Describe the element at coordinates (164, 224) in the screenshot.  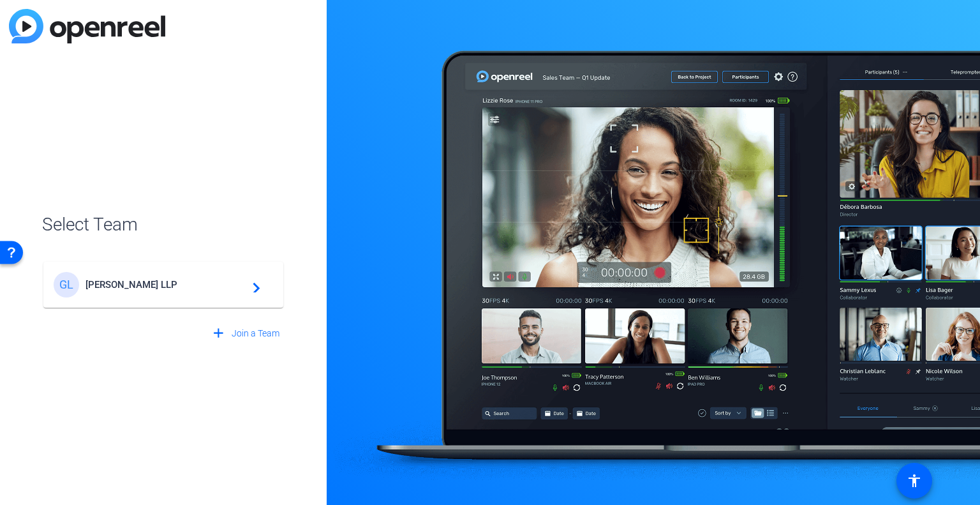
I see `span: Select Team` at that location.